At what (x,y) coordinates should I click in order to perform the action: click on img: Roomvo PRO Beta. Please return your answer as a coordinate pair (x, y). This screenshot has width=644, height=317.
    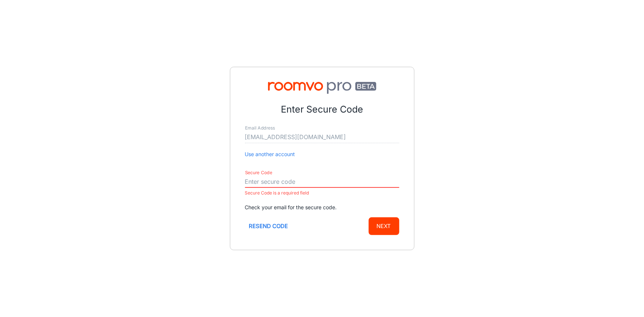
    Looking at the image, I should click on (322, 88).